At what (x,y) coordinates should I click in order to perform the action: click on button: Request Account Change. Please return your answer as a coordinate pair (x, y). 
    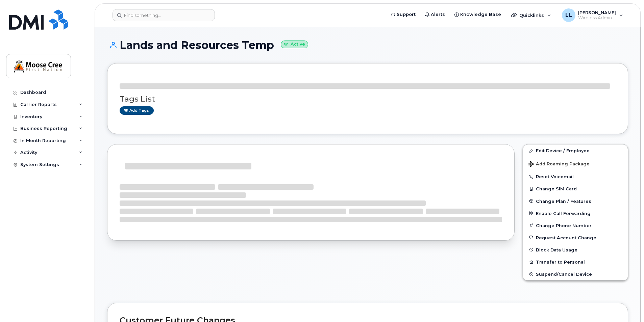
    Looking at the image, I should click on (575, 238).